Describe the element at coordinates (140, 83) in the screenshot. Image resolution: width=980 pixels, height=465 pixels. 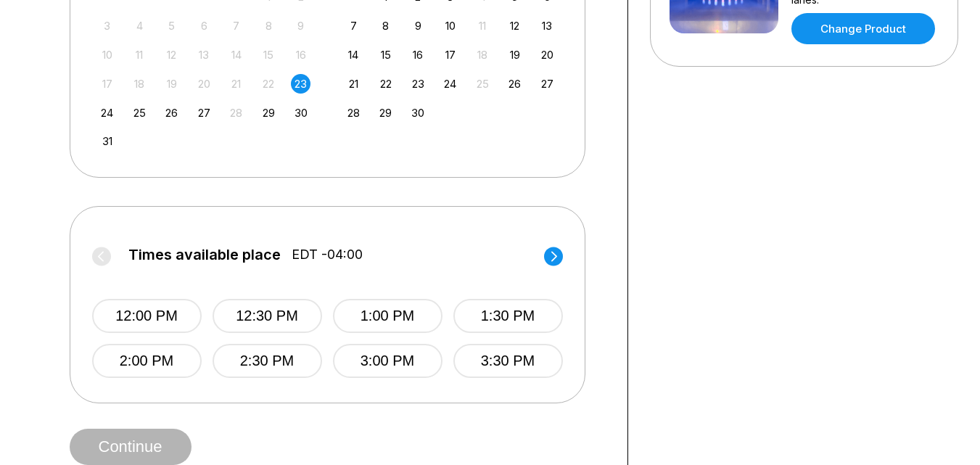
I see `div: Not available Monday, August 18th, 2025` at that location.